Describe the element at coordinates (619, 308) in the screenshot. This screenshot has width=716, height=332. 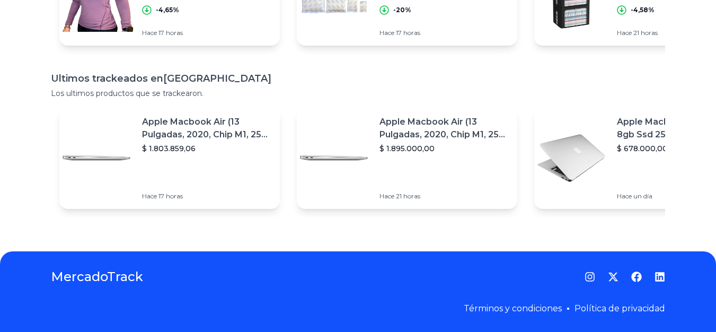
I see `a: Política de privacidad` at that location.